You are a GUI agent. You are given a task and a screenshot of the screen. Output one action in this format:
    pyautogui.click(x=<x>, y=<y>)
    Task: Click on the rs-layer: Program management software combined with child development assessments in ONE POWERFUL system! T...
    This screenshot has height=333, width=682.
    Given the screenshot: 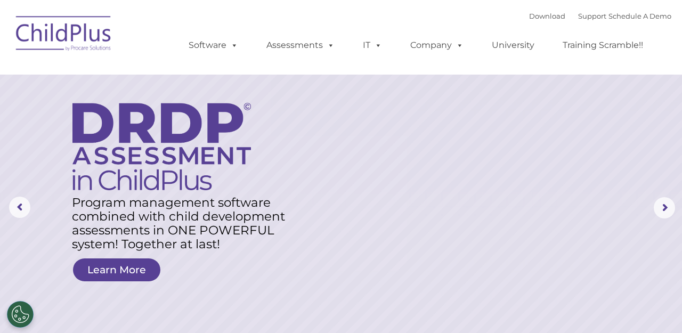 What is the action you would take?
    pyautogui.click(x=181, y=223)
    